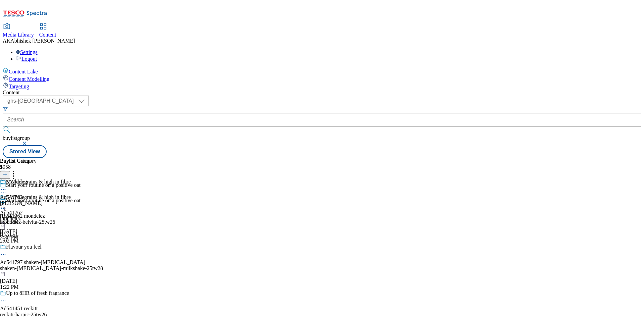 This screenshot has height=317, width=644. What do you see at coordinates (16, 138) in the screenshot?
I see `span: buylistgroup` at bounding box center [16, 138].